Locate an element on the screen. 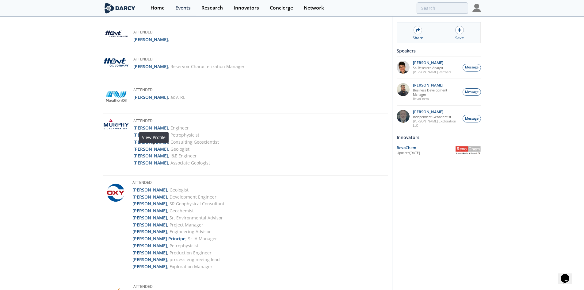 The image size is (584, 290). span: Geochemist is located at coordinates (182, 210).